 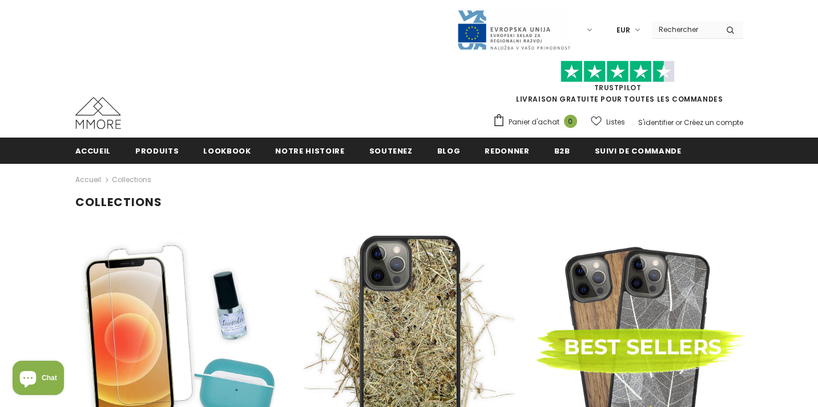 What do you see at coordinates (656, 122) in the screenshot?
I see `a: S'identifier` at bounding box center [656, 122].